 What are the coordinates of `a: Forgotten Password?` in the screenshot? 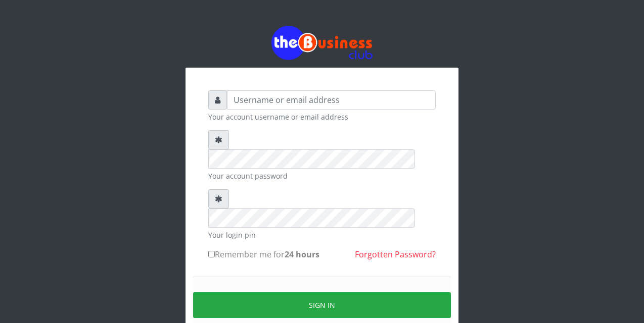 It's located at (395, 254).